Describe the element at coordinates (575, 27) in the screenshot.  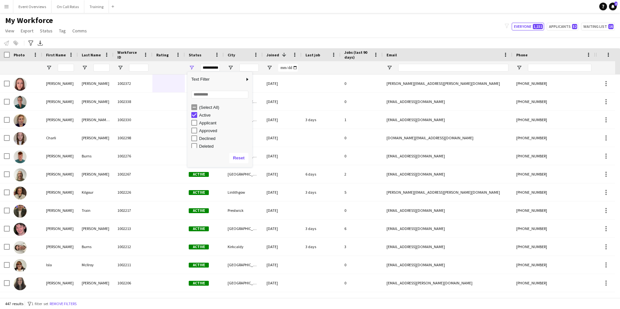
I see `span: 52` at that location.